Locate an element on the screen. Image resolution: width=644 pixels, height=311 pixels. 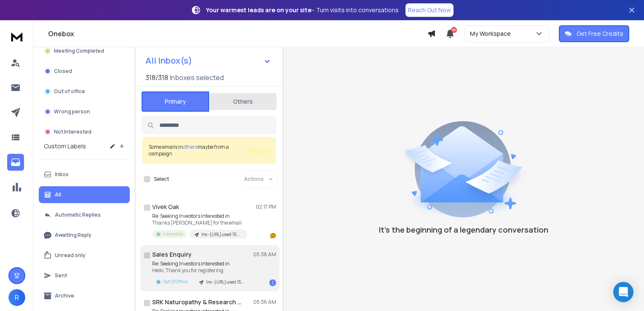
button: Meeting Completed is located at coordinates (84, 51).